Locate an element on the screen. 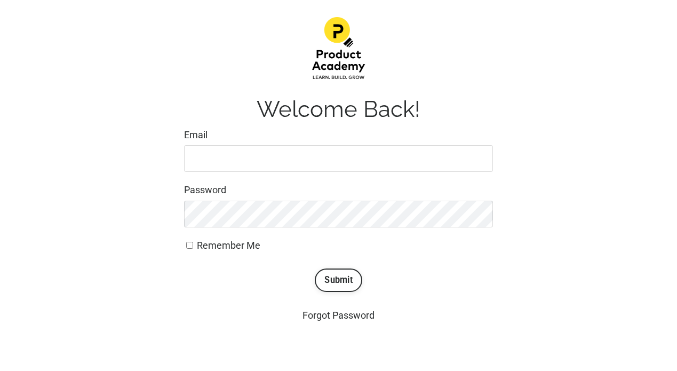 This screenshot has width=677, height=371. input: Remember Me is located at coordinates (189, 245).